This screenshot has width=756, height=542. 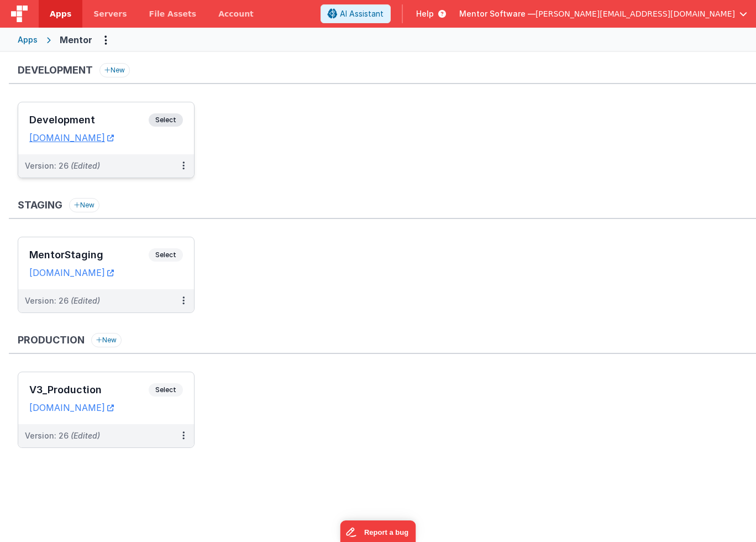 I want to click on span: Mentor Software —, so click(x=498, y=14).